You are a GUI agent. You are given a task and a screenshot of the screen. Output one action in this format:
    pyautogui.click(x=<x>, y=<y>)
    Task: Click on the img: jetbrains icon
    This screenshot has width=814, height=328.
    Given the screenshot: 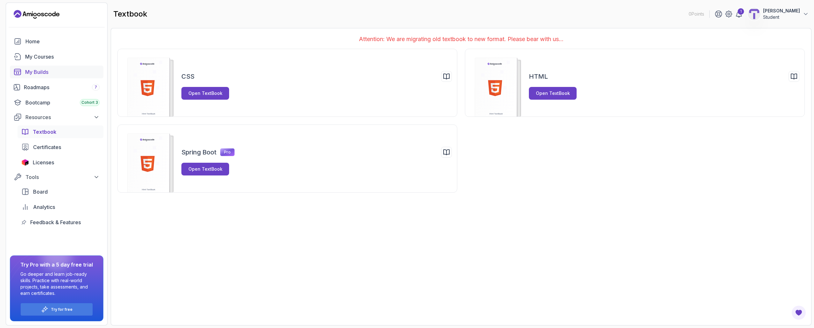 What is the action you would take?
    pyautogui.click(x=25, y=162)
    